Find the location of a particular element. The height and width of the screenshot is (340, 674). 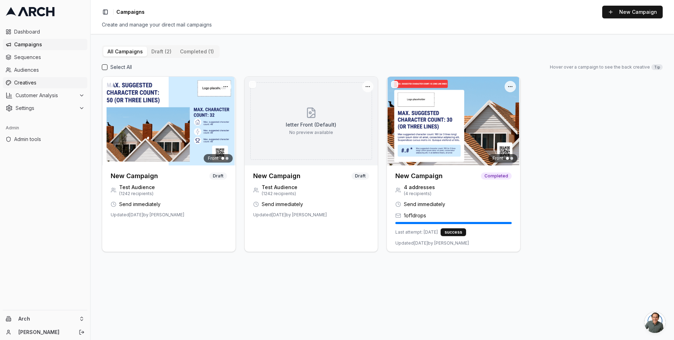

span: Settings is located at coordinates (46, 108).